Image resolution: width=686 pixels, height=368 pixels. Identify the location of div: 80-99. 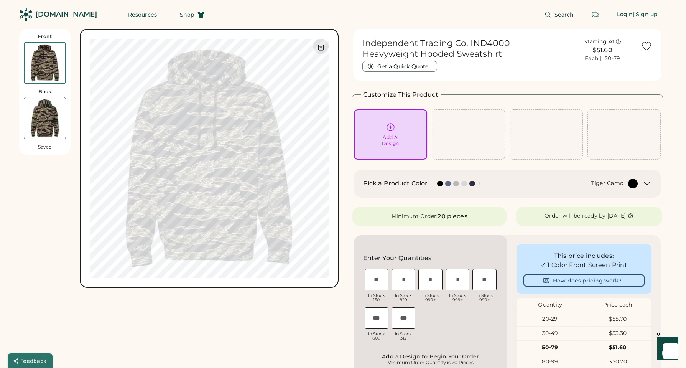
(550, 362).